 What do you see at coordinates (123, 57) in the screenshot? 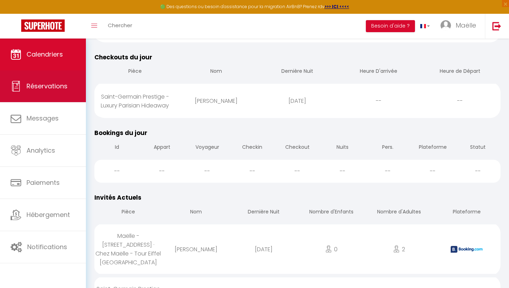
I see `span: Checkouts du jour` at bounding box center [123, 57].